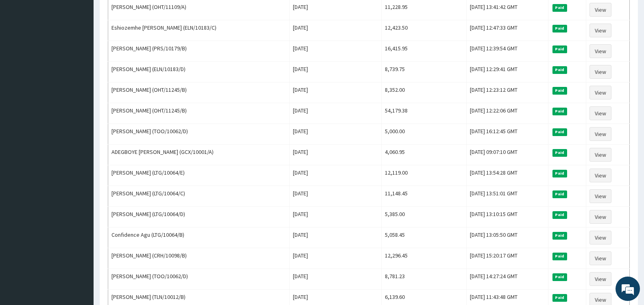 The height and width of the screenshot is (305, 644). Describe the element at coordinates (80, 143) in the screenshot. I see `span: We're online!` at that location.